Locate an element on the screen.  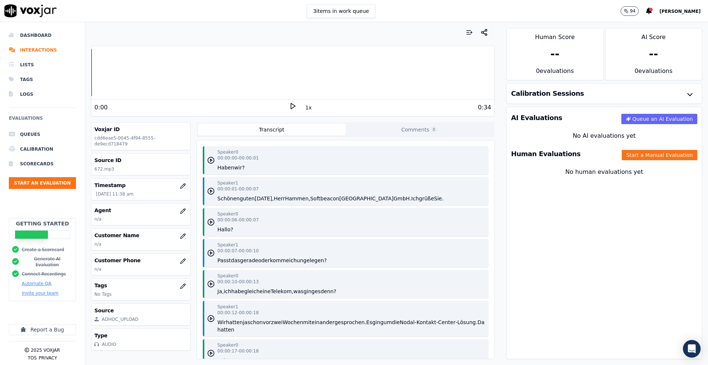
li: Calibration is located at coordinates (42, 149).